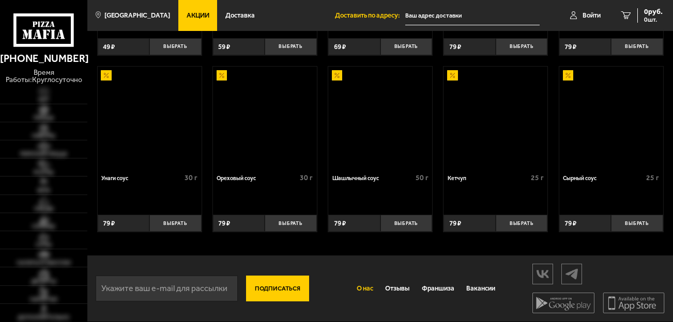 The image size is (673, 322). What do you see at coordinates (142, 178) in the screenshot?
I see `div: Унаги соус` at bounding box center [142, 178].